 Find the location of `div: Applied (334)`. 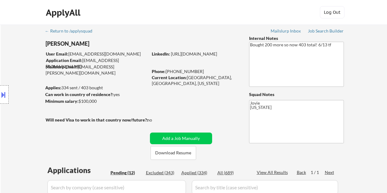

div: Applied (334) is located at coordinates (197, 173).